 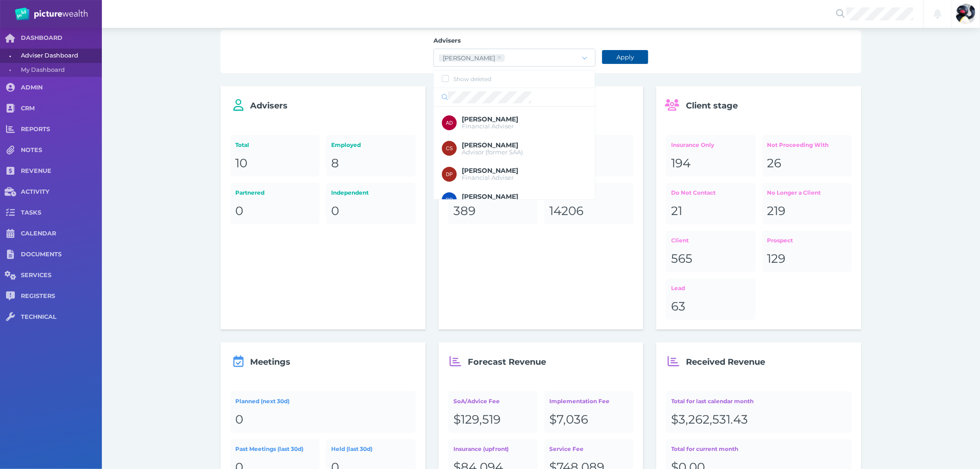 What do you see at coordinates (966, 14) in the screenshot?
I see `img: Tory Richardson` at bounding box center [966, 14].